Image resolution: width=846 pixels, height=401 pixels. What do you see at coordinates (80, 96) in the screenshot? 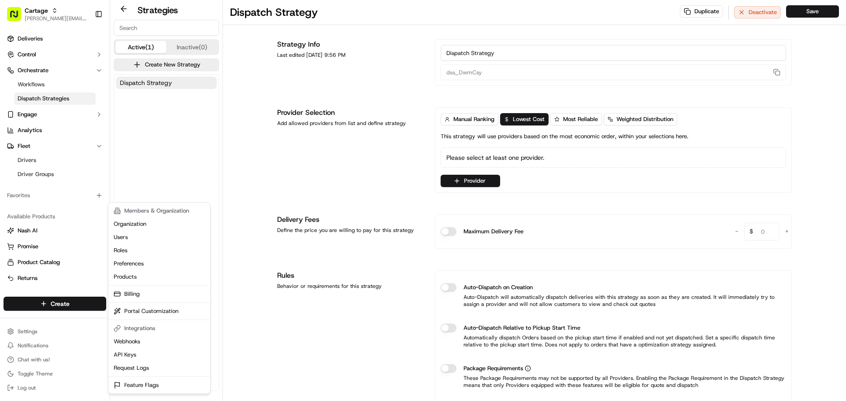
I see `div: We're available if you need us!` at bounding box center [80, 96].